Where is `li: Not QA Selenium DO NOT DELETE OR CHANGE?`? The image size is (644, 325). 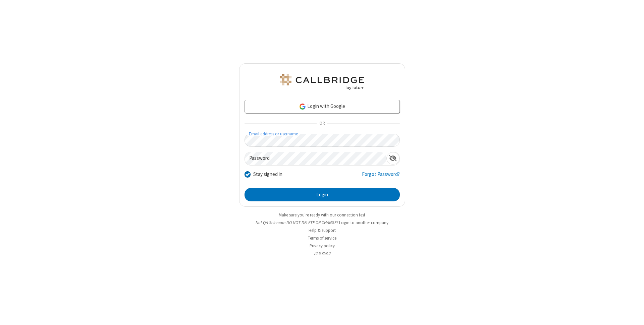
li: Not QA Selenium DO NOT DELETE OR CHANGE? is located at coordinates (322, 222).